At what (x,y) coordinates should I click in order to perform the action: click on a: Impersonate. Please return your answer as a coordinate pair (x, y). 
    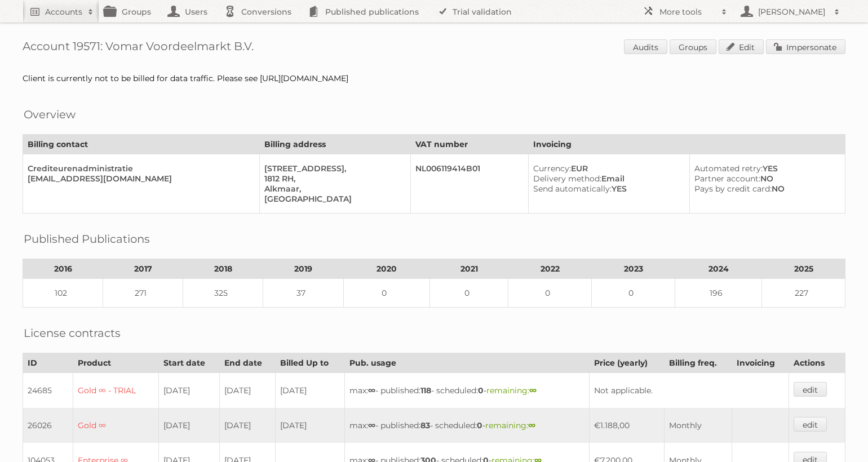
    Looking at the image, I should click on (805, 47).